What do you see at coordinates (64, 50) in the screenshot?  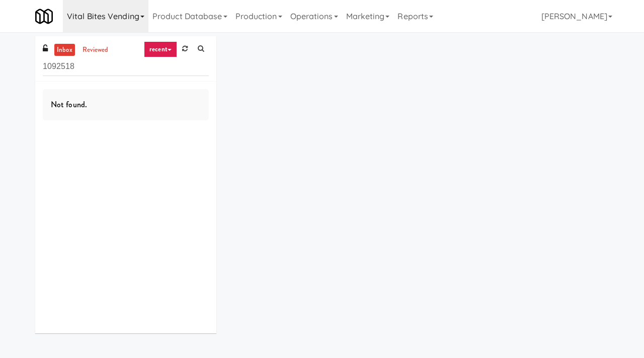 I see `a: inbox` at bounding box center [64, 50].